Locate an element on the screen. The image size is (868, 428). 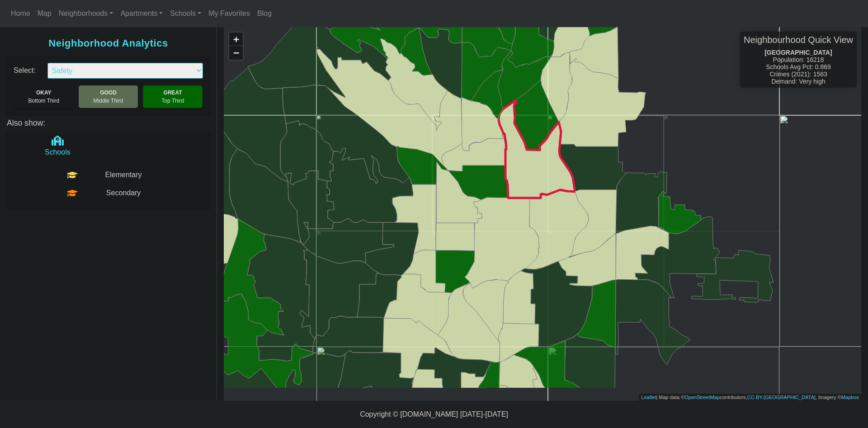
a: Apartments is located at coordinates (142, 14).